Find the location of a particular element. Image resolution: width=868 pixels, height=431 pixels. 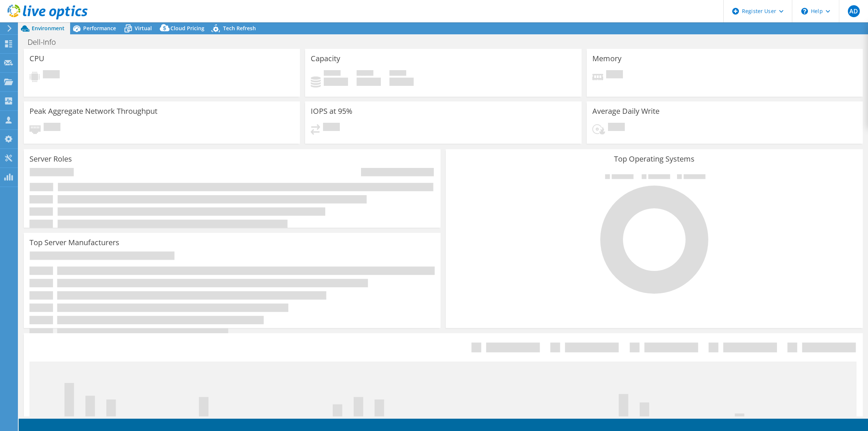

span: Tech Refresh is located at coordinates (239, 28).